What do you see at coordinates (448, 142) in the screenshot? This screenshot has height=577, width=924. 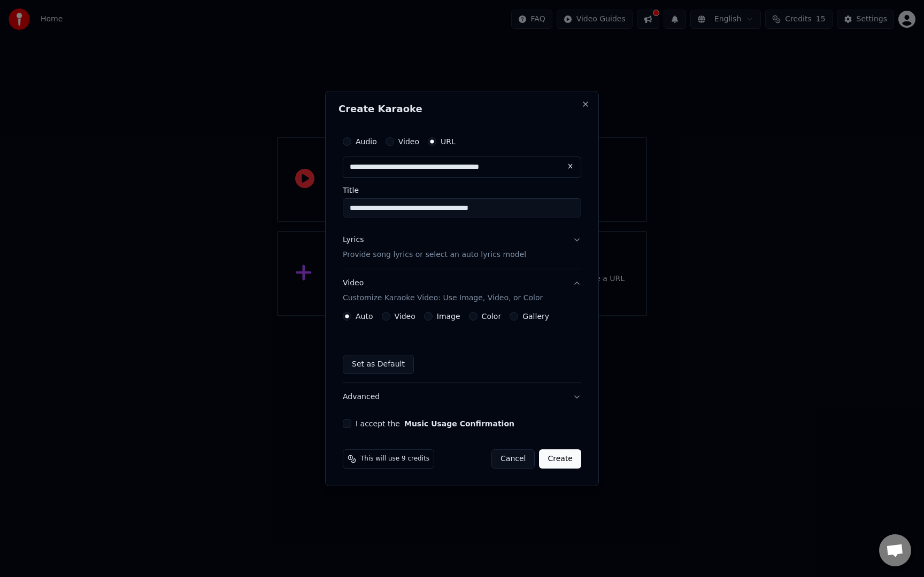 I see `label: URL` at bounding box center [448, 142].